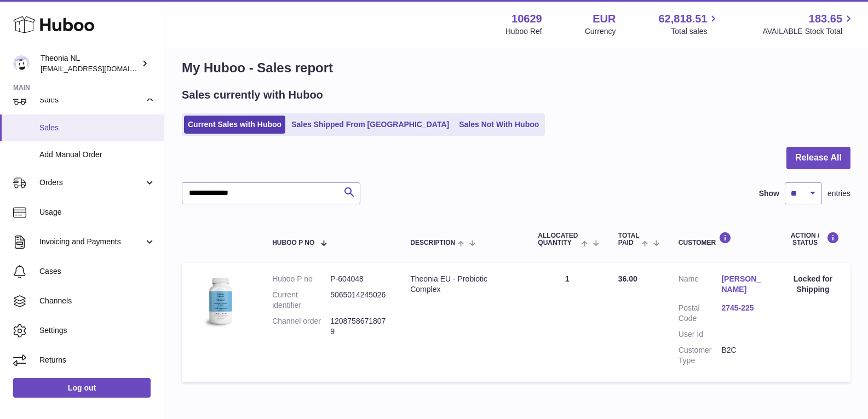 This screenshot has width=868, height=419. Describe the element at coordinates (682, 19) in the screenshot. I see `span: 62,818.51` at that location.